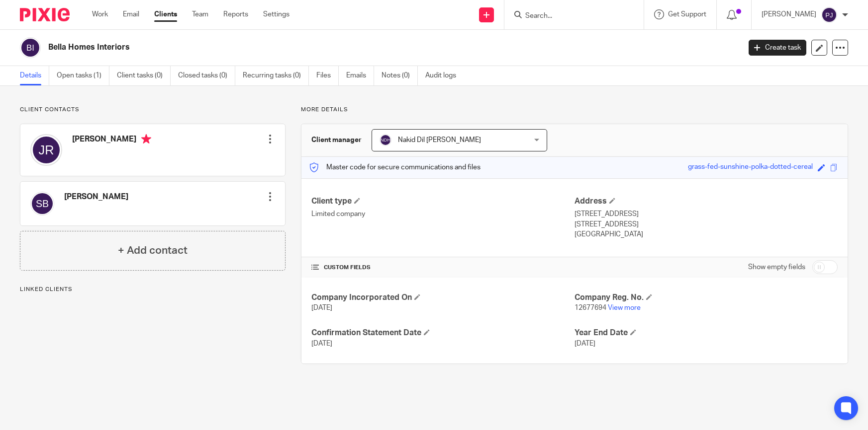  I want to click on span: 12677694, so click(590, 308).